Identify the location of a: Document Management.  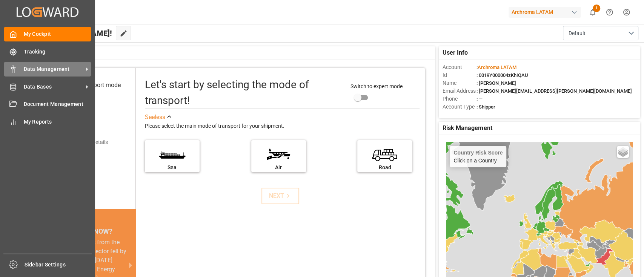
(47, 104).